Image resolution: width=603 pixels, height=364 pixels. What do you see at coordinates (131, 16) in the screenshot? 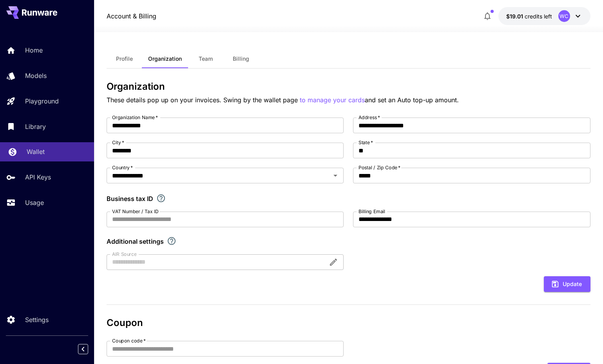
I see `nav: breadcrumb` at bounding box center [131, 16].